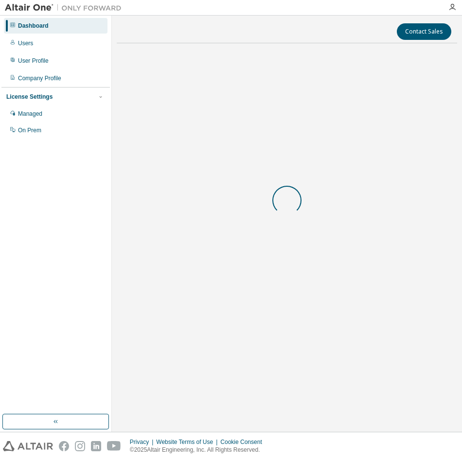 Image resolution: width=462 pixels, height=460 pixels. What do you see at coordinates (30, 114) in the screenshot?
I see `div: Managed` at bounding box center [30, 114].